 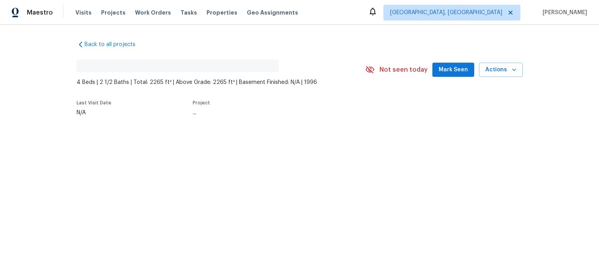 What do you see at coordinates (113, 13) in the screenshot?
I see `span: Projects` at bounding box center [113, 13].